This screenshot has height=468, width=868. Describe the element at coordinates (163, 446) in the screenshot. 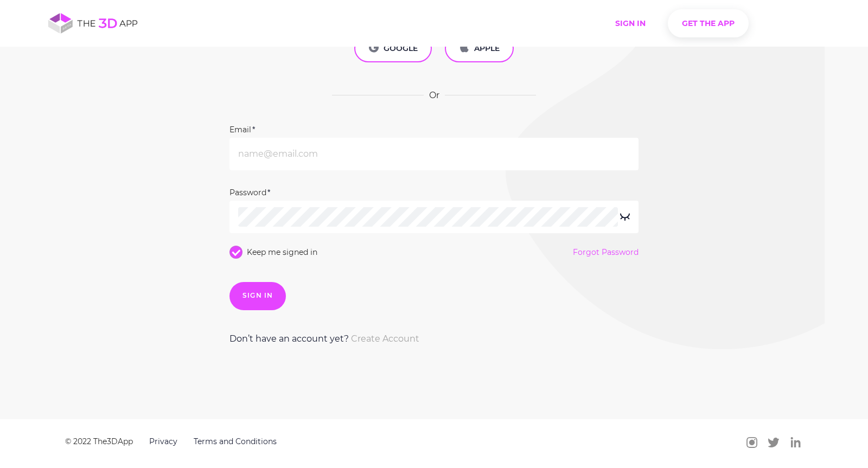

I see `a: Privacy` at that location.